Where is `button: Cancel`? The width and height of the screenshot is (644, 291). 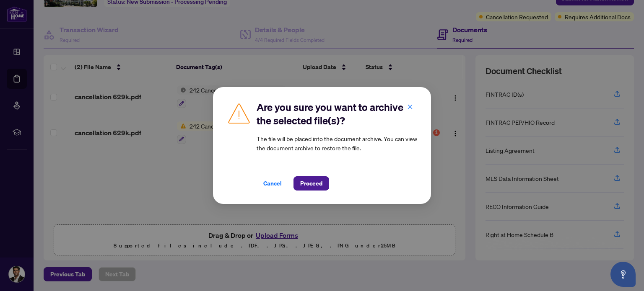
button: Cancel is located at coordinates (273, 184).